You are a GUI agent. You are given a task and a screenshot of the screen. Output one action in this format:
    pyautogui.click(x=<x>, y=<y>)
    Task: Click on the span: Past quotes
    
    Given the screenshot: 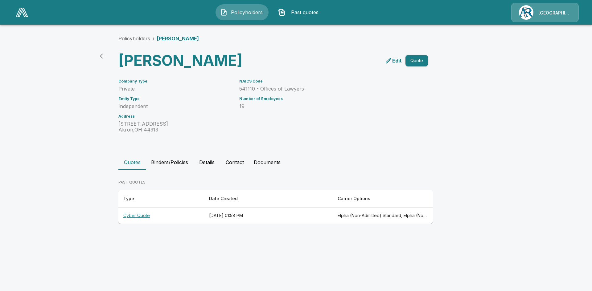 What is the action you would take?
    pyautogui.click(x=305, y=12)
    